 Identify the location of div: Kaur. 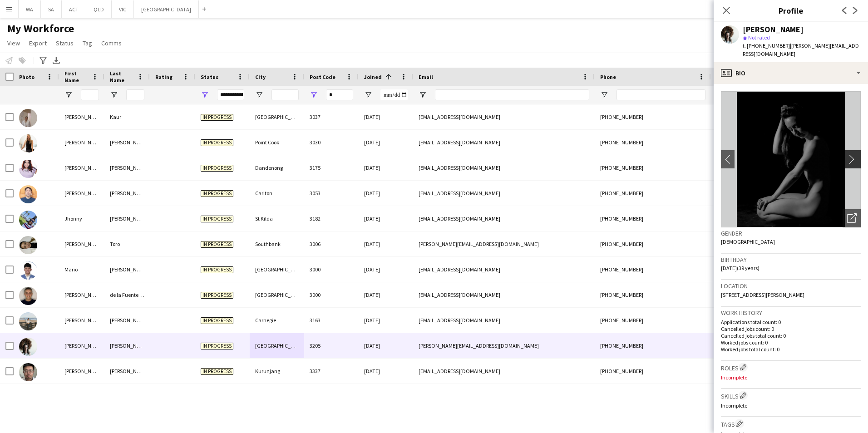
(127, 117).